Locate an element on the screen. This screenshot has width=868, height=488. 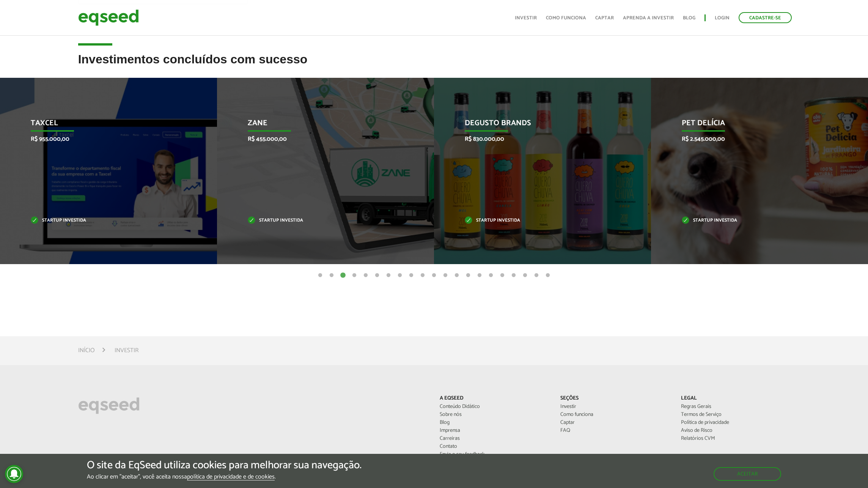
button: 5 of 21 is located at coordinates (365, 275).